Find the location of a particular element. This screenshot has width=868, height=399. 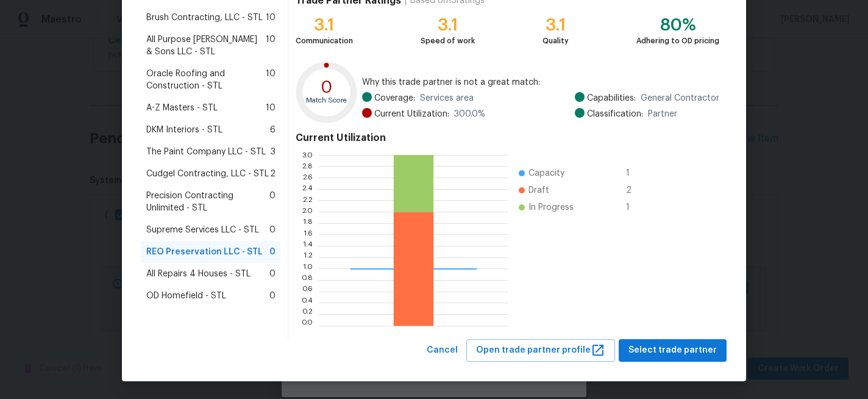

h4: Current Utilization is located at coordinates (507, 138).